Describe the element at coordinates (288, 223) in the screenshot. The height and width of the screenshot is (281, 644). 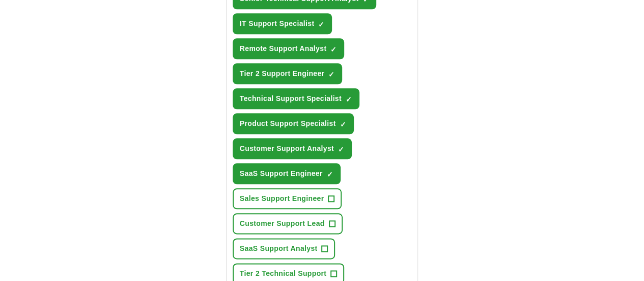
I see `button: Customer Support Lead` at that location.